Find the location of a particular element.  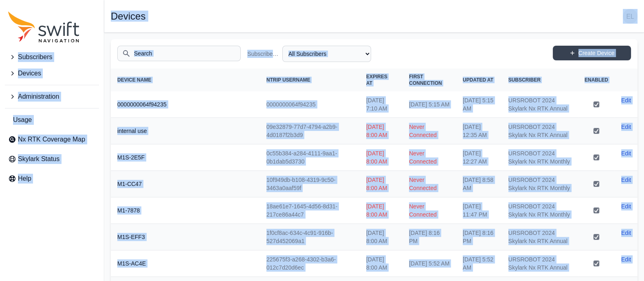

th: M1S-AC4E is located at coordinates (185, 263).